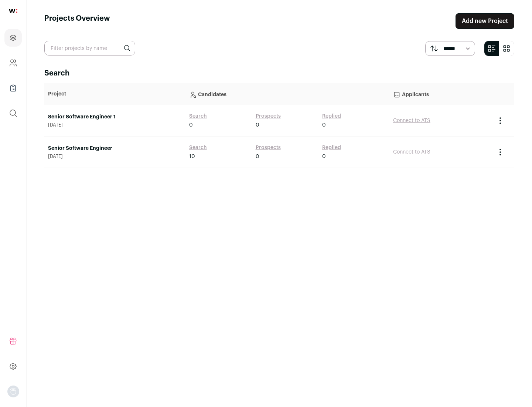  Describe the element at coordinates (115, 148) in the screenshot. I see `a: Senior Software Engineer` at that location.